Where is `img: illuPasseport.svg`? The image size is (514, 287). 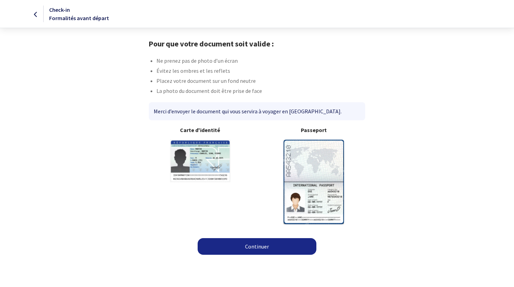 img: illuPasseport.svg is located at coordinates (314, 182).